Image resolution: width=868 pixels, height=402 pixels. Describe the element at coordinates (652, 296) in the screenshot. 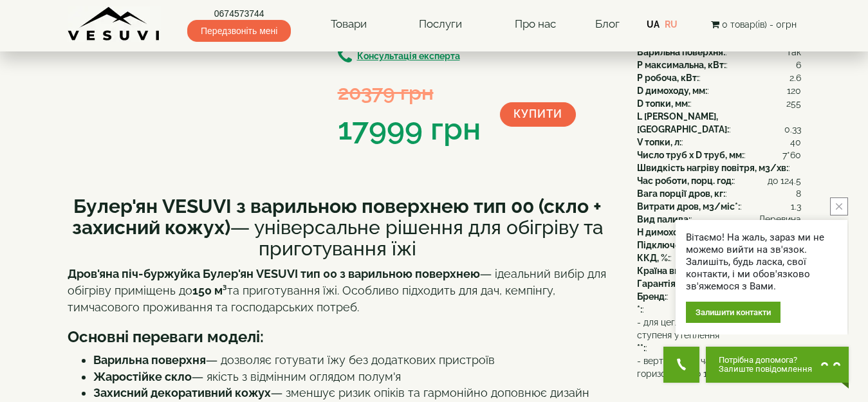

I see `b: Бренд:` at that location.